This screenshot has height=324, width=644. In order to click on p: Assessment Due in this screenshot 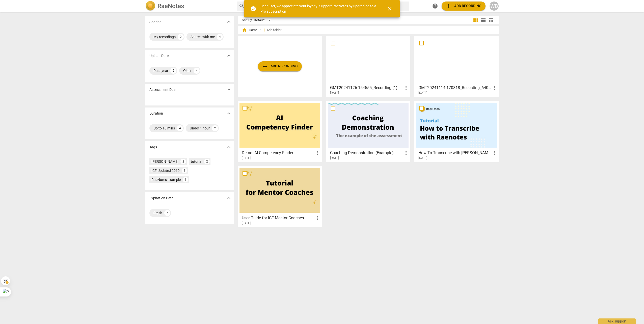, I will do `click(162, 89)`.